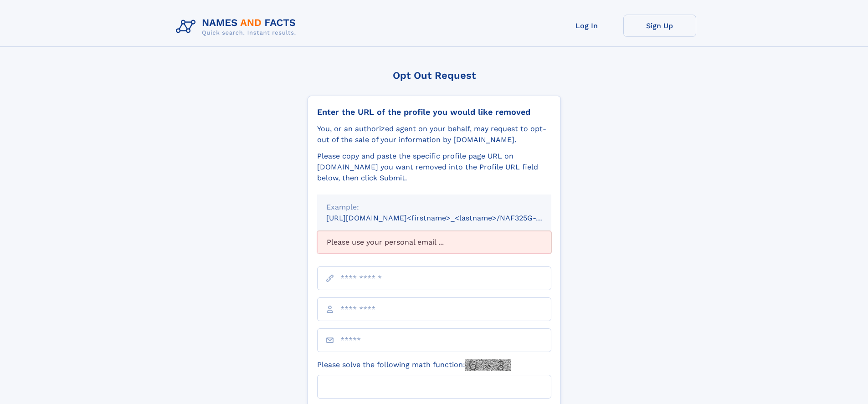 This screenshot has width=868, height=404. I want to click on label: Please solve the following math function:, so click(414, 365).